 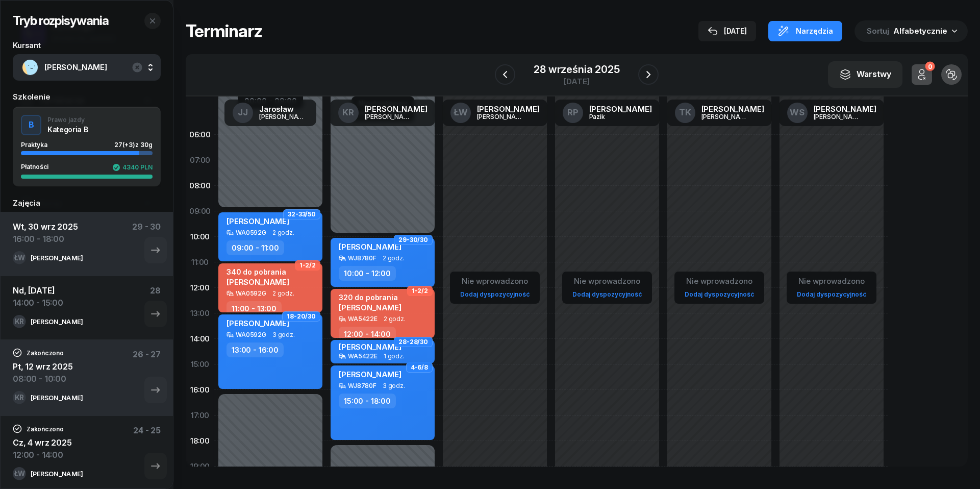 I want to click on span: WS, so click(x=797, y=113).